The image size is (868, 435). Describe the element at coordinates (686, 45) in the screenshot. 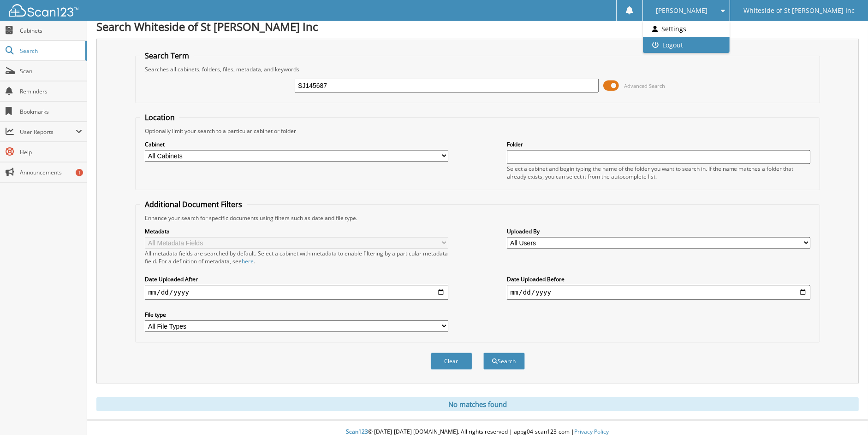

I see `a: Logout` at that location.